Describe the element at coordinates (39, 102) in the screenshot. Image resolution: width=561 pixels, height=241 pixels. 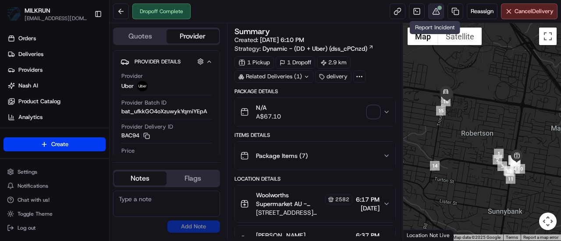
I see `span: Product Catalog` at that location.